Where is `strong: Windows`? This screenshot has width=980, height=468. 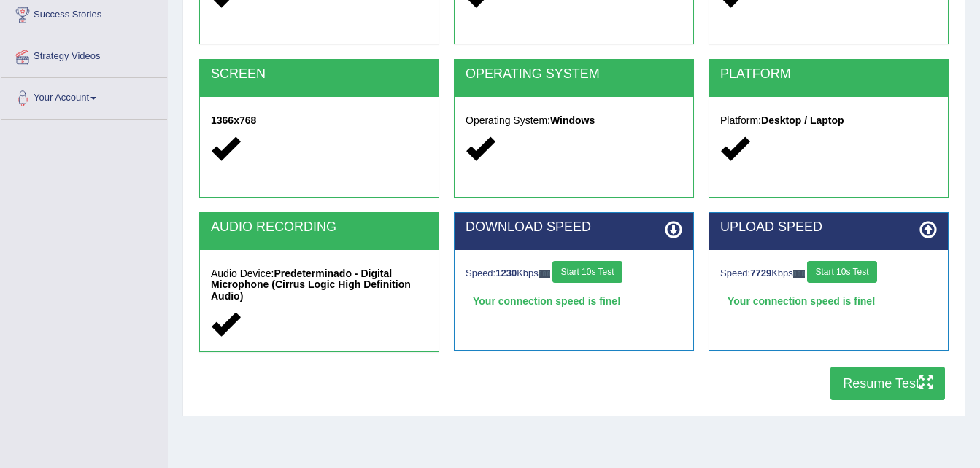 strong: Windows is located at coordinates (572, 121).